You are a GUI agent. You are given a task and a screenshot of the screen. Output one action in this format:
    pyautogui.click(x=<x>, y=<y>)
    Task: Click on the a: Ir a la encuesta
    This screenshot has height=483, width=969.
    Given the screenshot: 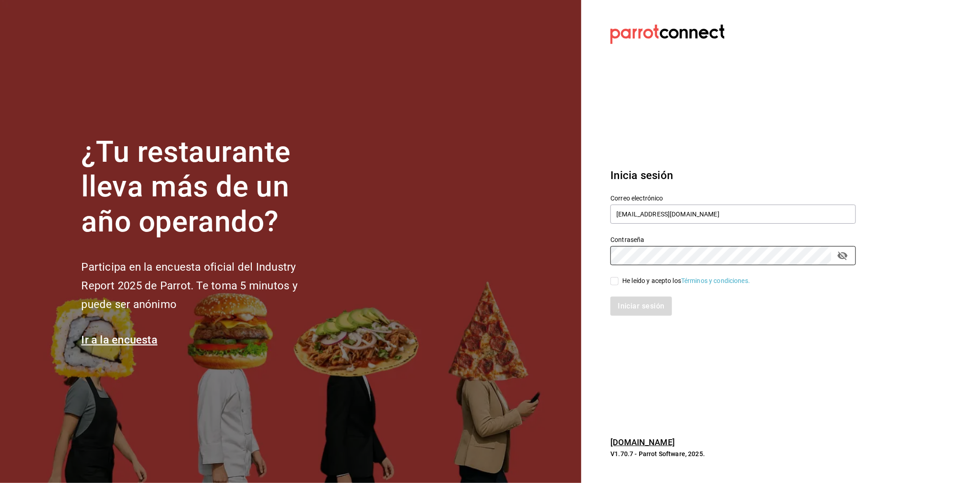 What is the action you would take?
    pyautogui.click(x=119, y=340)
    